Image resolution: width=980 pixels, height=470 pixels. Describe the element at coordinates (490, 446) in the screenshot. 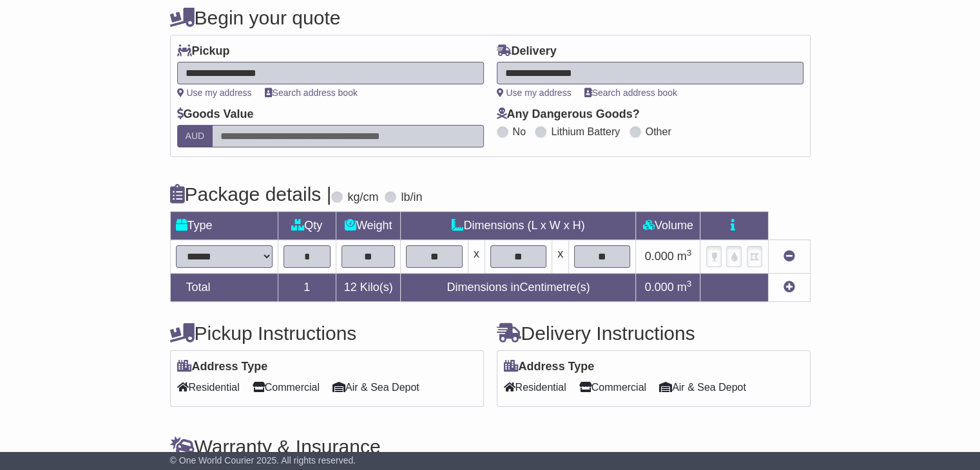

I see `h4: Warranty & Insurance` at that location.